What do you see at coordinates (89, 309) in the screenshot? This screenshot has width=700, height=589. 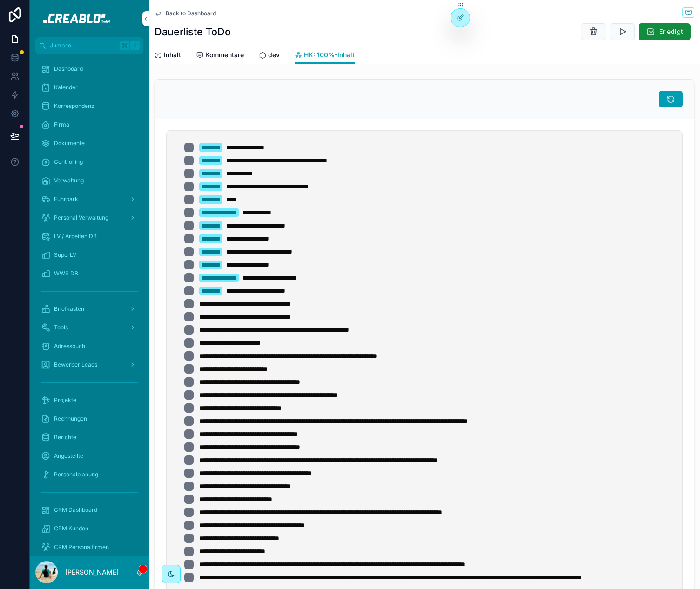 I see `a: Briefkasten` at bounding box center [89, 309].